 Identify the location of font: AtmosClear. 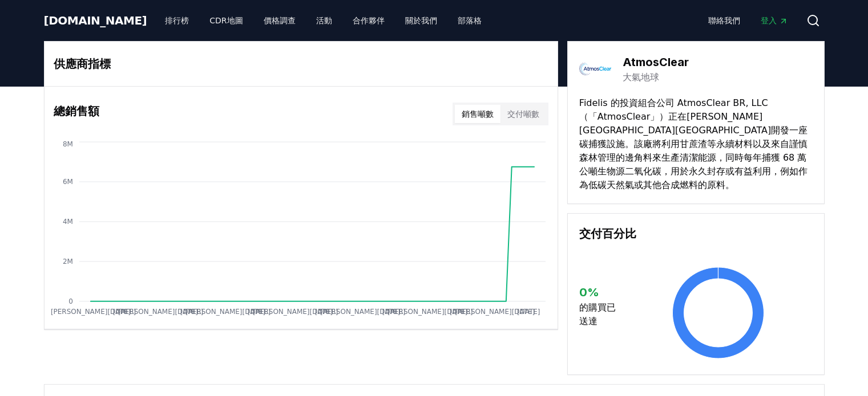
(656, 62).